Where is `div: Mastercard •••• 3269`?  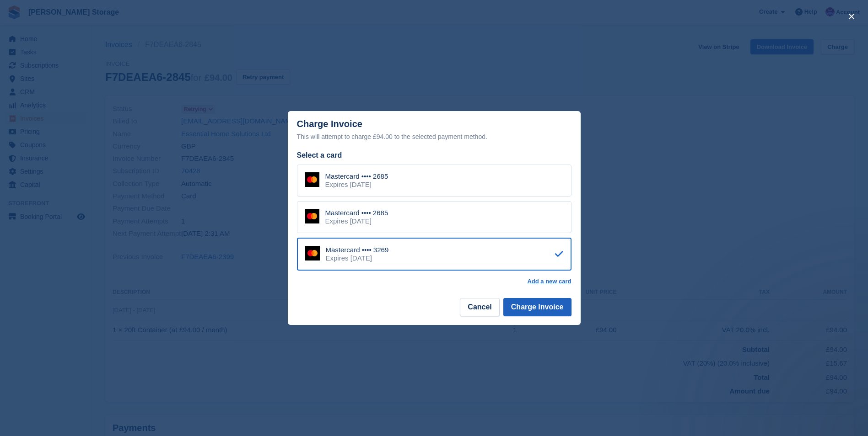 div: Mastercard •••• 3269 is located at coordinates (357, 250).